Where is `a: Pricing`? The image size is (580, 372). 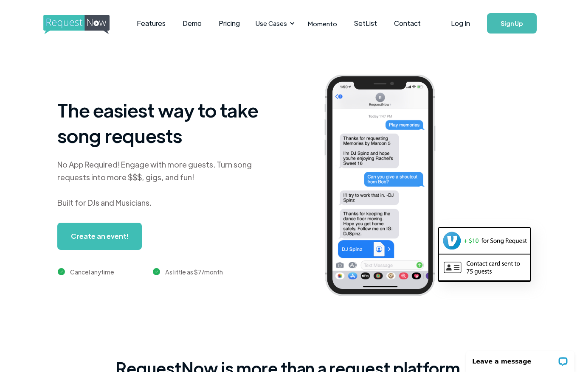
a: Pricing is located at coordinates (229, 23).